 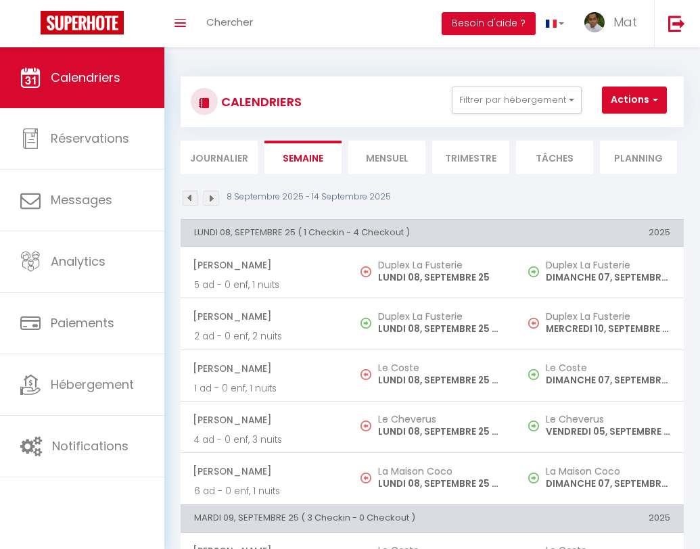 I want to click on p: LUNDI 08, SEPTEMBRE 25 - 17:00, so click(x=440, y=329).